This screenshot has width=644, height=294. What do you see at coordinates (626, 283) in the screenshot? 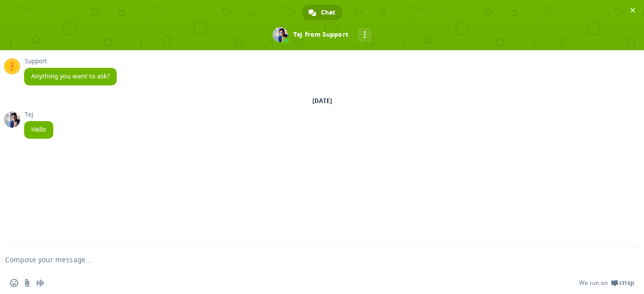
I see `span: Crisp` at bounding box center [626, 283].